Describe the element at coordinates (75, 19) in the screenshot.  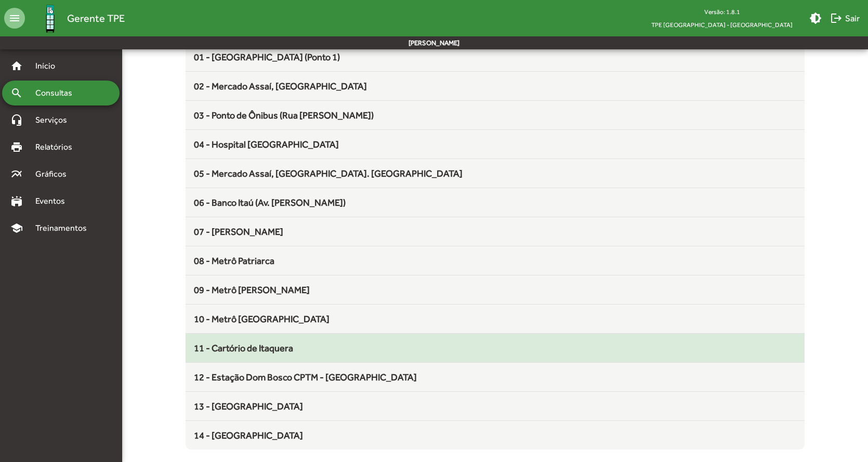
I see `a: Gerente TPE` at that location.